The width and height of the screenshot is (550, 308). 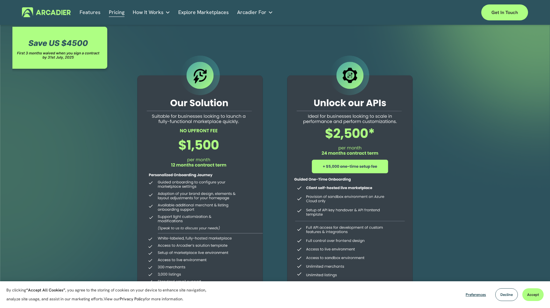 What do you see at coordinates (90, 12) in the screenshot?
I see `a: Features` at bounding box center [90, 12].